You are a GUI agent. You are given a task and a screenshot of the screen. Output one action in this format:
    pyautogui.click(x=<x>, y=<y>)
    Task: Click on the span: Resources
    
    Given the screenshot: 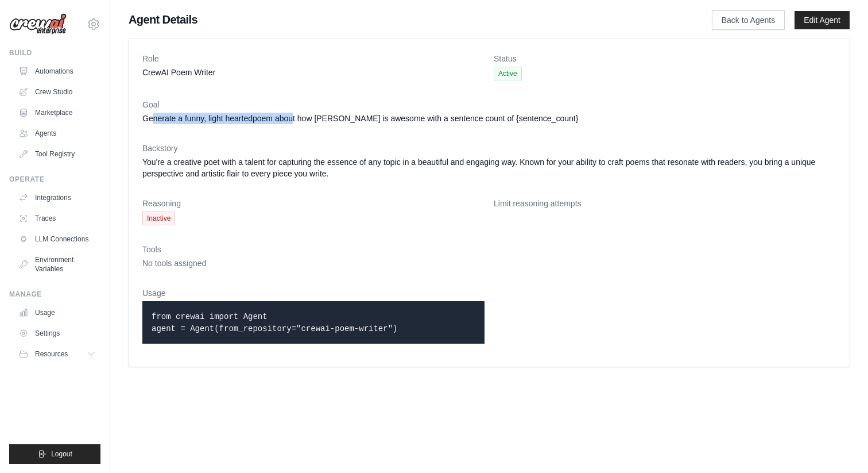 What is the action you would take?
    pyautogui.click(x=51, y=354)
    